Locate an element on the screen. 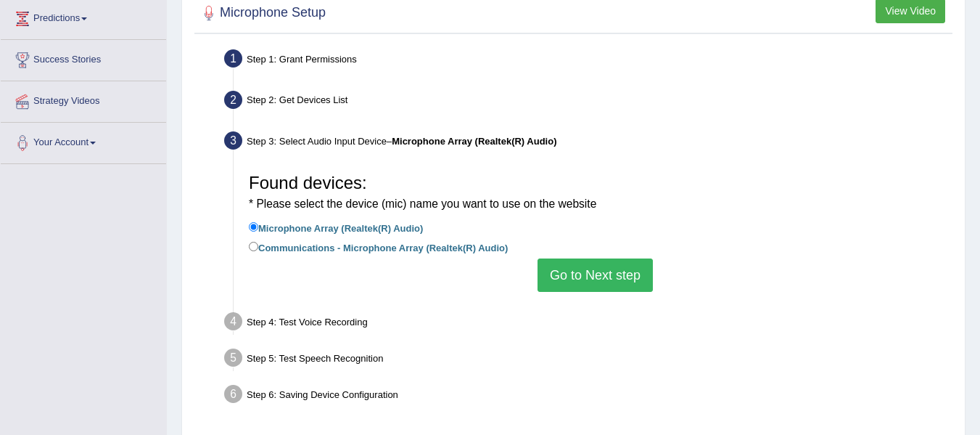 This screenshot has height=435, width=980. label: Microphone Array (Realtek(R) Audio) is located at coordinates (336, 227).